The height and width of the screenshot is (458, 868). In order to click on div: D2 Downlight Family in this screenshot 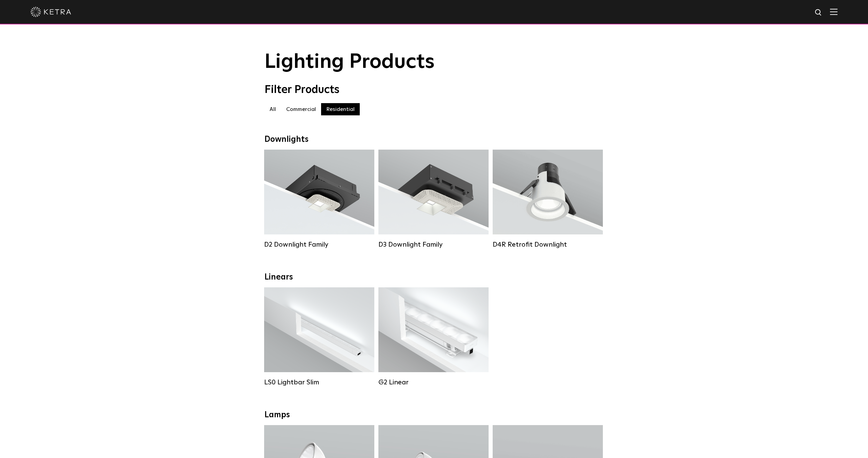, I will do `click(319, 245)`.